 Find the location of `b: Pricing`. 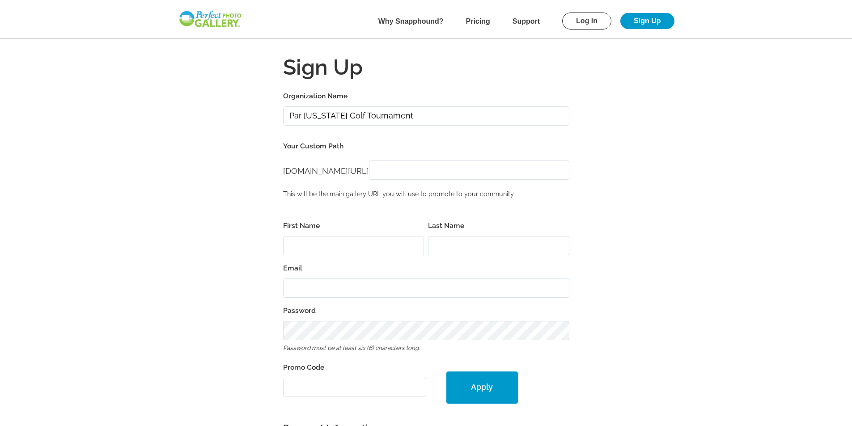

b: Pricing is located at coordinates (478, 21).